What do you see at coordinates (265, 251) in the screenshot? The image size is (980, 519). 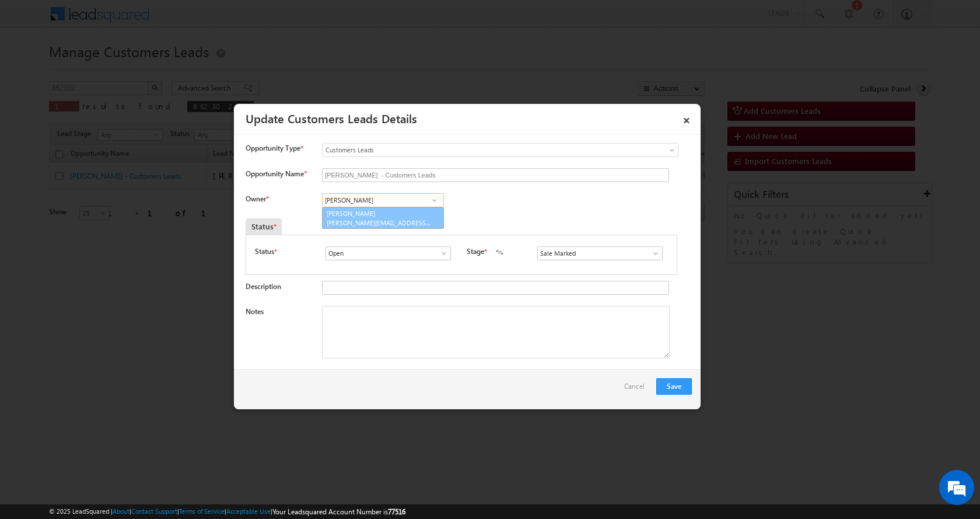 I see `label: Status` at bounding box center [265, 251].